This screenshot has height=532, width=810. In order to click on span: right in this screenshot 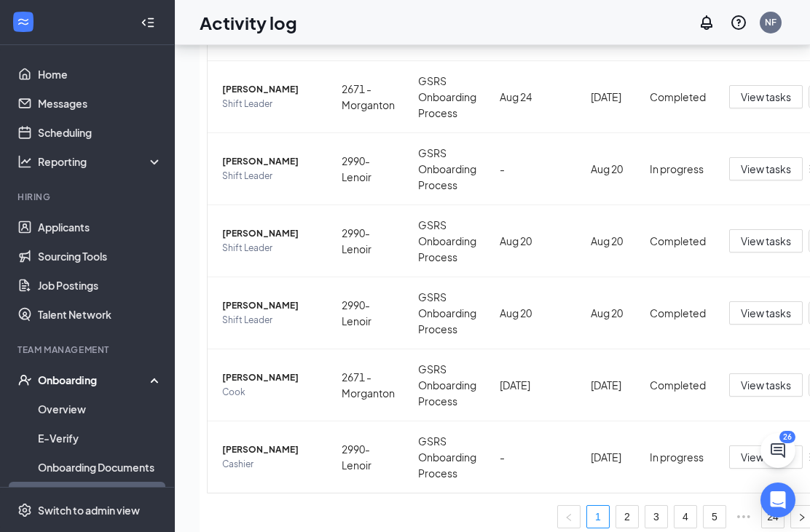, I will do `click(802, 518)`.